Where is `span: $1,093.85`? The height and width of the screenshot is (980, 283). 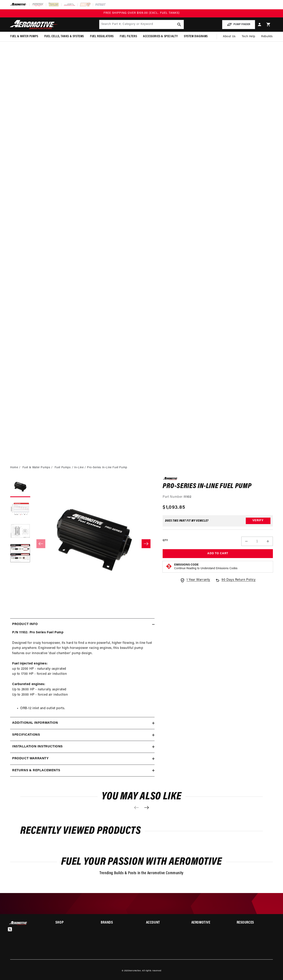
span: $1,093.85 is located at coordinates (174, 508).